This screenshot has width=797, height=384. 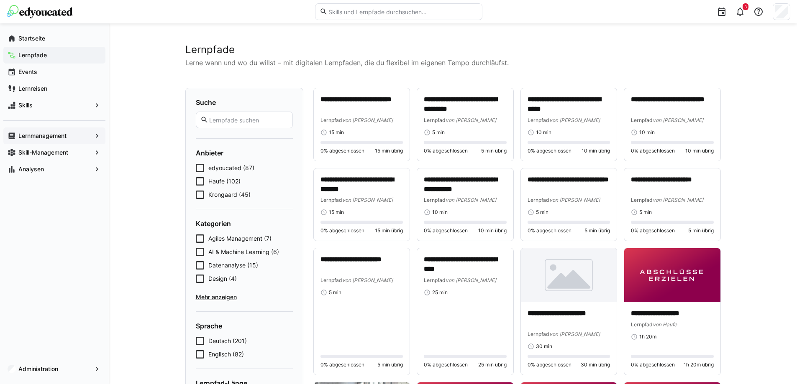 I want to click on span: Datenanalyse (15), so click(x=233, y=266).